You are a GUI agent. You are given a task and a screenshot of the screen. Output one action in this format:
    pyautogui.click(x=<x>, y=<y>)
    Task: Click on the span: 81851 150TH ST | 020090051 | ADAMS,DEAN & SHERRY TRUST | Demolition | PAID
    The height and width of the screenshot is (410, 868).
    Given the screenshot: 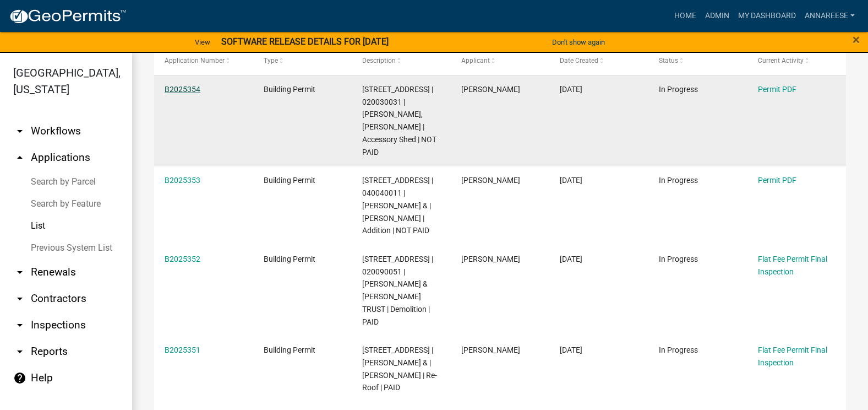 What is the action you would take?
    pyautogui.click(x=398, y=290)
    